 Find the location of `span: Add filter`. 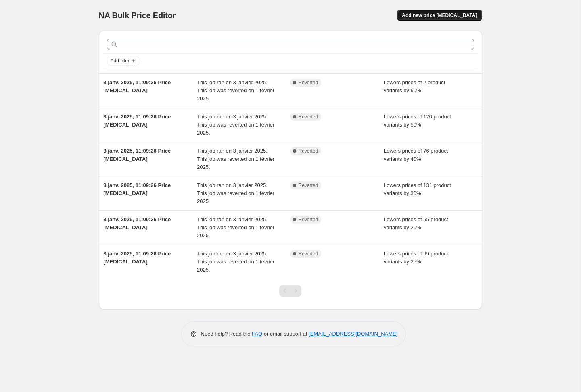

span: Add filter is located at coordinates (120, 61).